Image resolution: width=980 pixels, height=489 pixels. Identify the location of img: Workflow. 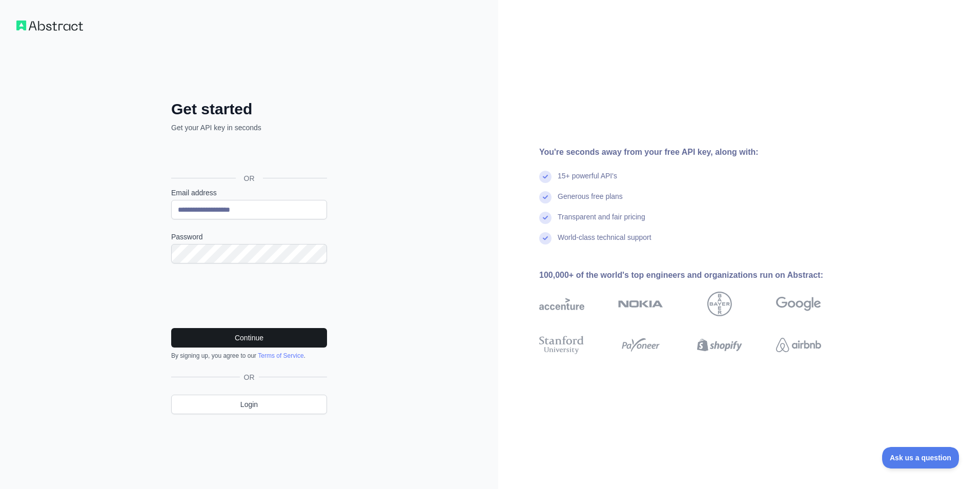
(50, 26).